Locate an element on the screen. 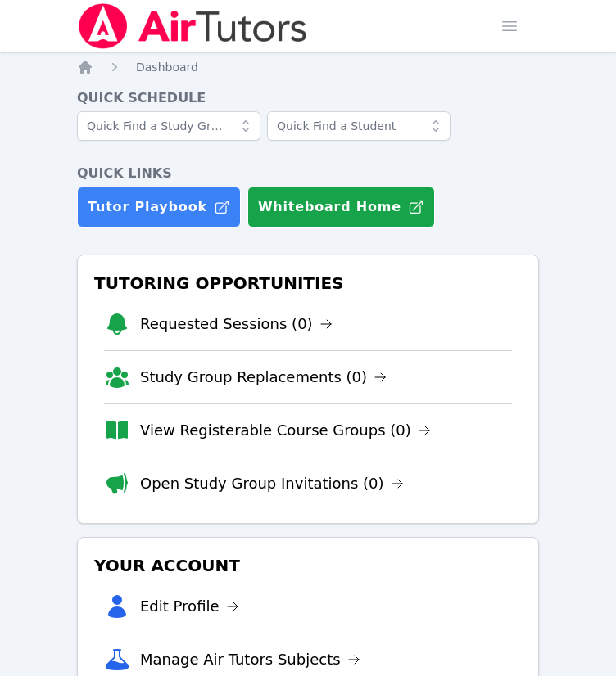 The image size is (616, 676). a: View Registerable Course Groups (0) is located at coordinates (285, 431).